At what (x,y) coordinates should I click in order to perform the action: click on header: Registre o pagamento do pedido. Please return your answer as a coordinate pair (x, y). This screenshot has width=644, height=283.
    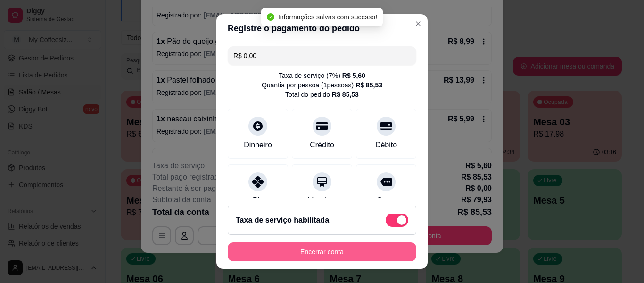
    Looking at the image, I should click on (322, 29).